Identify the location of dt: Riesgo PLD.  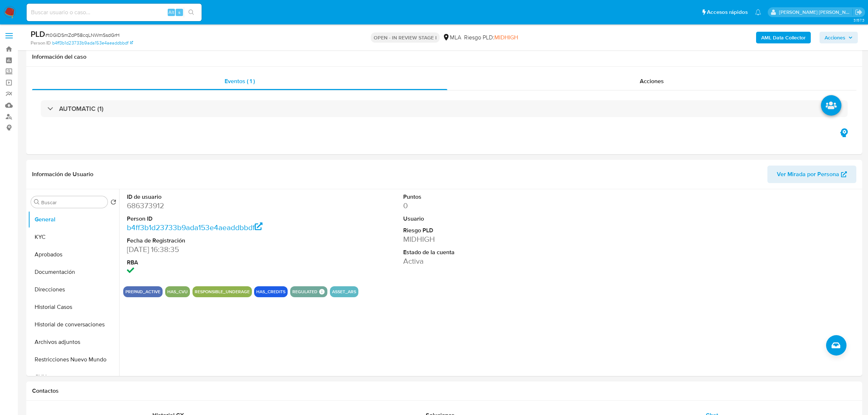
(492, 230).